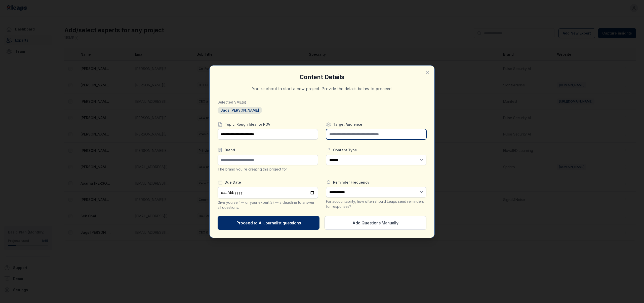 Image resolution: width=644 pixels, height=303 pixels. What do you see at coordinates (376, 124) in the screenshot?
I see `label: Target Audience` at bounding box center [376, 124].